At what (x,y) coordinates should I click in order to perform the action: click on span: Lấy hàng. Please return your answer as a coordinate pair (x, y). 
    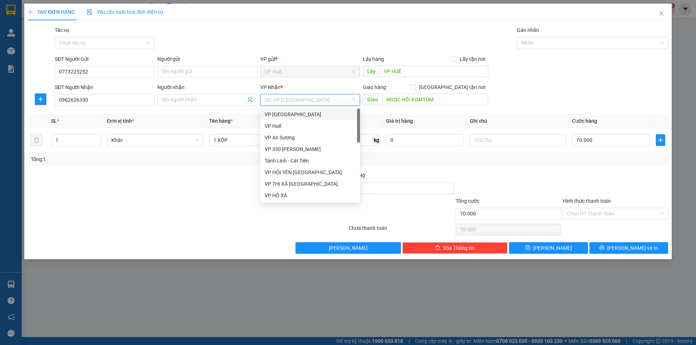
    Looking at the image, I should click on (373, 59).